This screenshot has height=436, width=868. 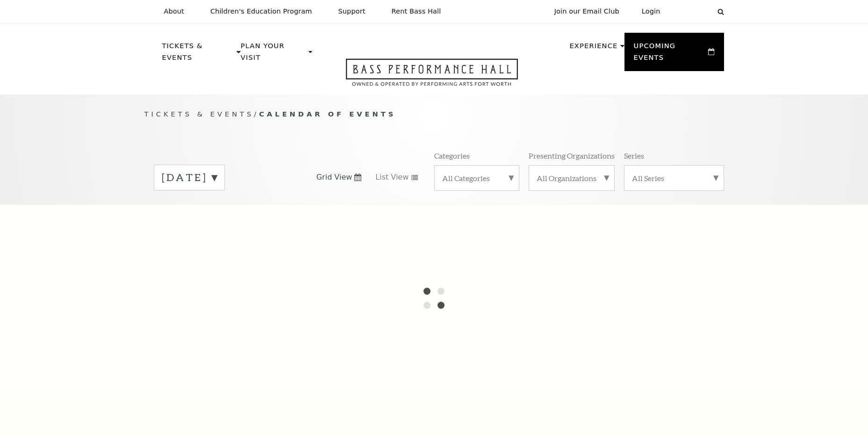 What do you see at coordinates (692, 11) in the screenshot?
I see `select: Select:` at bounding box center [692, 11].